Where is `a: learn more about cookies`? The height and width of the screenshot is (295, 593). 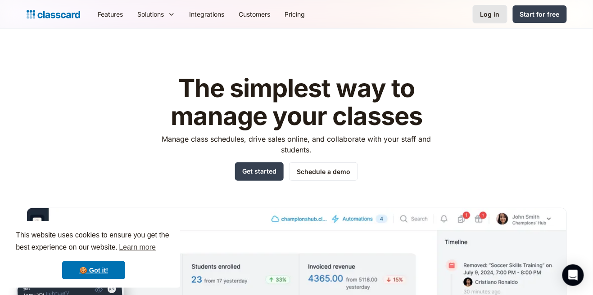
a: learn more about cookies is located at coordinates (137, 248).